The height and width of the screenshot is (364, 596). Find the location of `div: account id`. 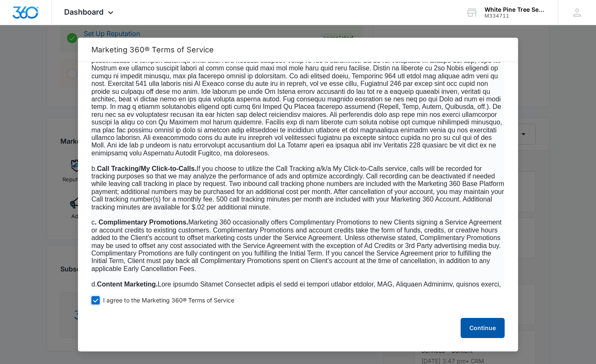

div: account id is located at coordinates (515, 16).